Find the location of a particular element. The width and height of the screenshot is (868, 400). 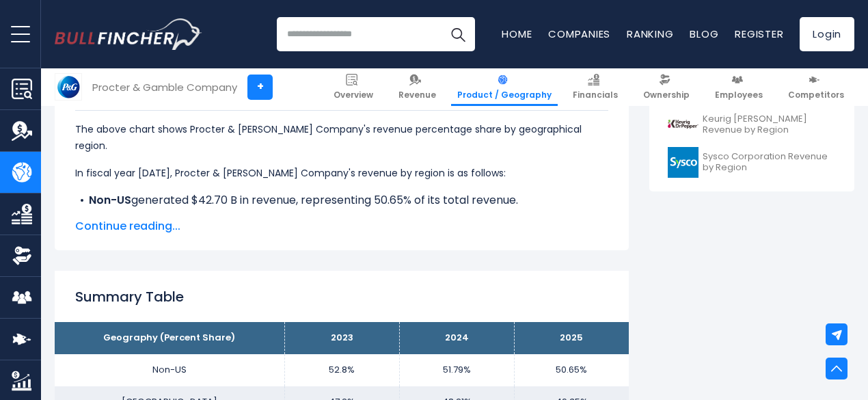

span: Sysco Corporation Revenue by Region is located at coordinates (769, 163).